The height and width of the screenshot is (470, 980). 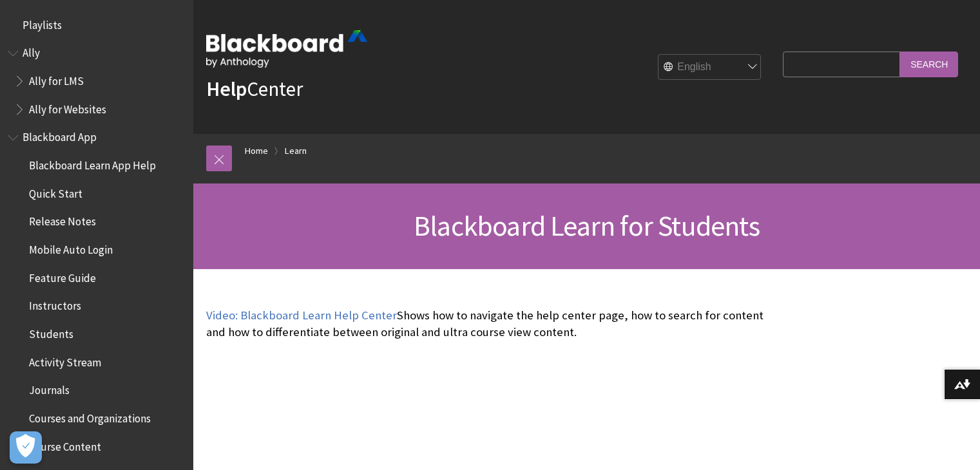 I want to click on span: Blackboard Learn App Help, so click(x=93, y=163).